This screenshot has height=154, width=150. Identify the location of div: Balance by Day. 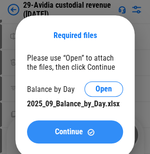
(51, 89).